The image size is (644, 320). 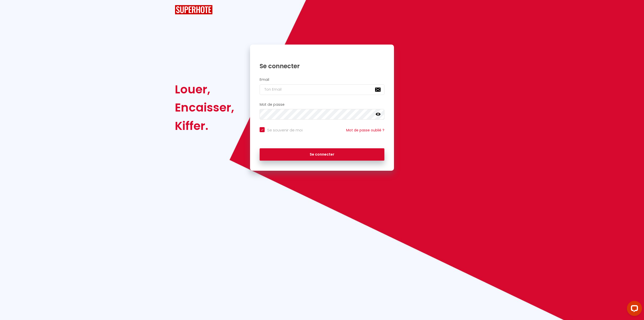 What do you see at coordinates (194, 10) in the screenshot?
I see `img: SuperHote logo` at bounding box center [194, 10].